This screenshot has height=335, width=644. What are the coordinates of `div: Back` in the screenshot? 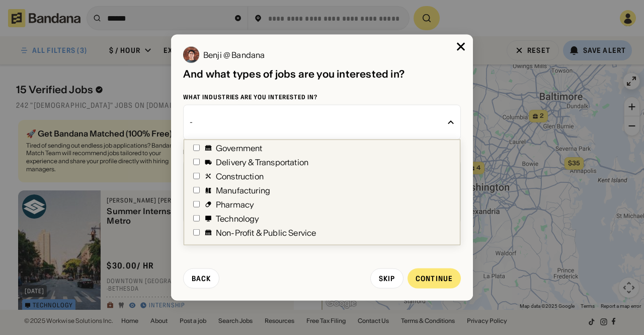 It's located at (201, 279).